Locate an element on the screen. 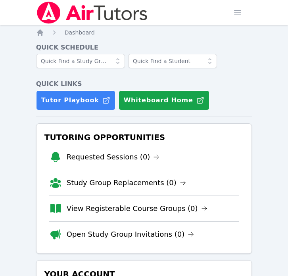 The height and width of the screenshot is (276, 288). a: Dashboard is located at coordinates (80, 32).